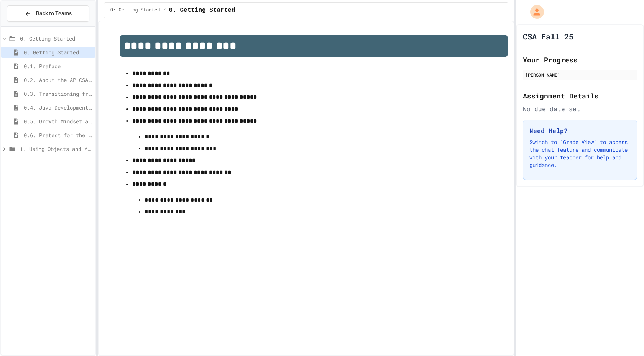  Describe the element at coordinates (580, 154) in the screenshot. I see `p: Switch to "Grade View" to access the chat feature and communicate with your teacher for help and ...` at that location.